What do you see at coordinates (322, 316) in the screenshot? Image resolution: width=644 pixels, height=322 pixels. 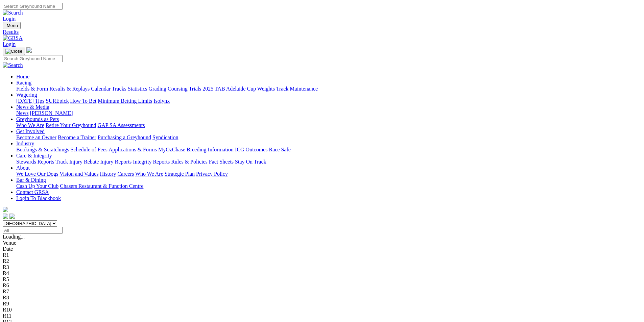 I see `div: R11` at bounding box center [322, 316].